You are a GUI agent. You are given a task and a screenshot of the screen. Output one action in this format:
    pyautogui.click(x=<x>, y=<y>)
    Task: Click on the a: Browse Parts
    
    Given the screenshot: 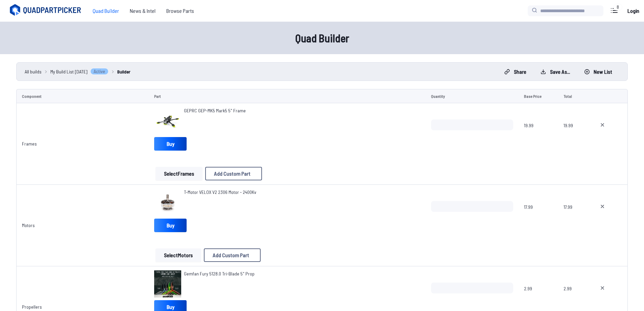 What is the action you would take?
    pyautogui.click(x=181, y=11)
    